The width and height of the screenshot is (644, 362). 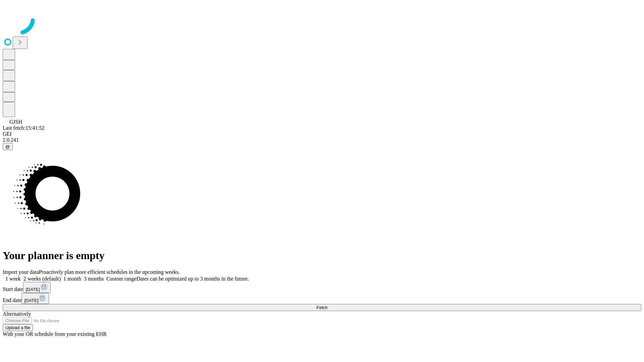 What do you see at coordinates (21, 272) in the screenshot?
I see `span: Import your data` at bounding box center [21, 272].